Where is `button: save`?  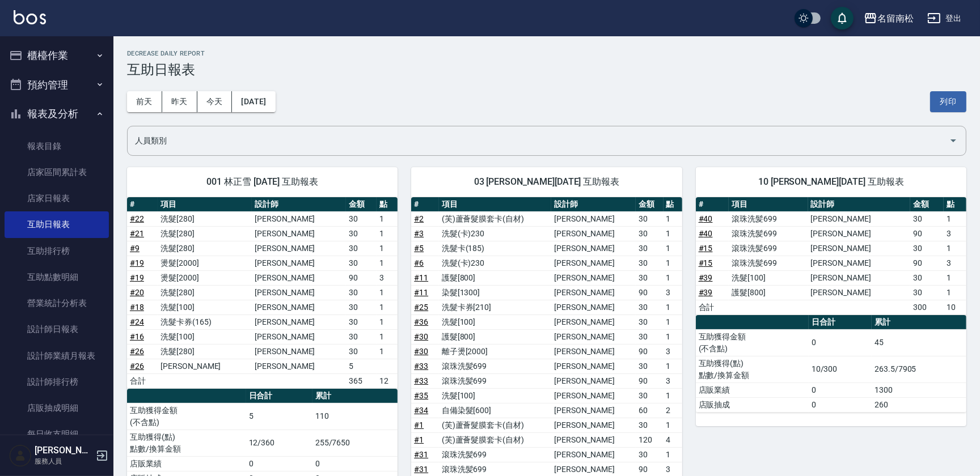
button: save is located at coordinates (842, 18).